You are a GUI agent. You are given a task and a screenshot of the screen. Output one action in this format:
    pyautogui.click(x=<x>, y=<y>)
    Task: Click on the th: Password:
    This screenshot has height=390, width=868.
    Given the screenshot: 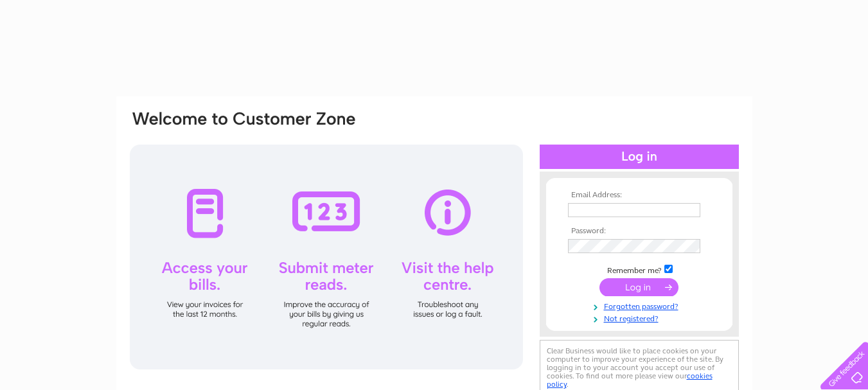 What is the action you would take?
    pyautogui.click(x=639, y=231)
    